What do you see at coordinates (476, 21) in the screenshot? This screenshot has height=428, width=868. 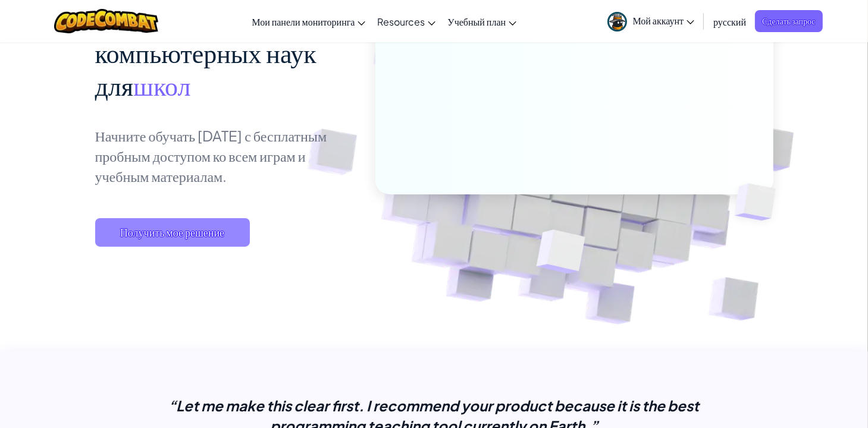 I see `span: Учебный план` at bounding box center [476, 21].